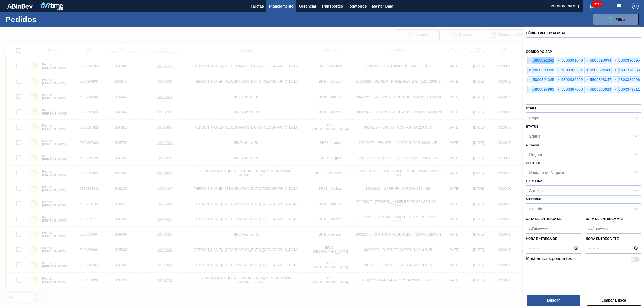 The width and height of the screenshot is (644, 308). What do you see at coordinates (626, 90) in the screenshot?
I see `div: 5800379711` at bounding box center [626, 90].